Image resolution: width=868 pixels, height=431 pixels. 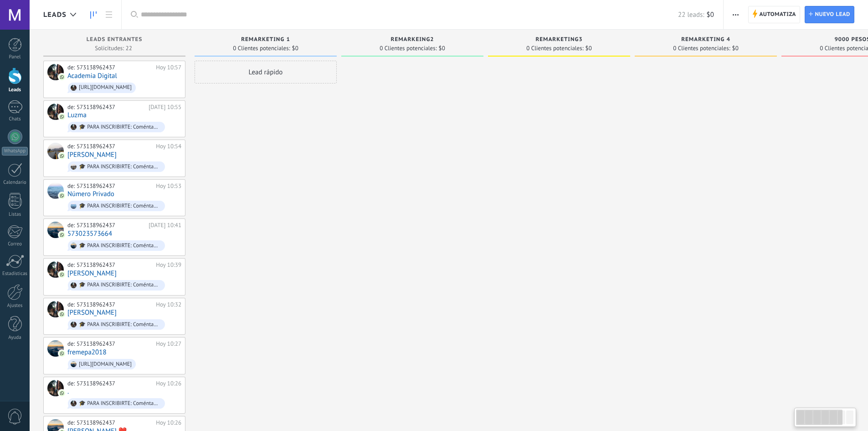 What do you see at coordinates (15, 151) in the screenshot?
I see `div: WhatsApp` at bounding box center [15, 151].